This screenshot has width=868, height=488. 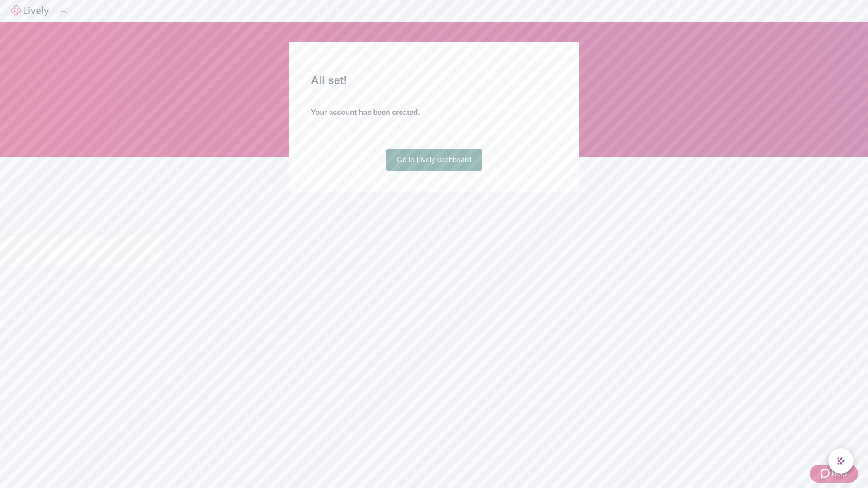 What do you see at coordinates (834, 474) in the screenshot?
I see `button: Zendesk support iconHelp` at bounding box center [834, 474].